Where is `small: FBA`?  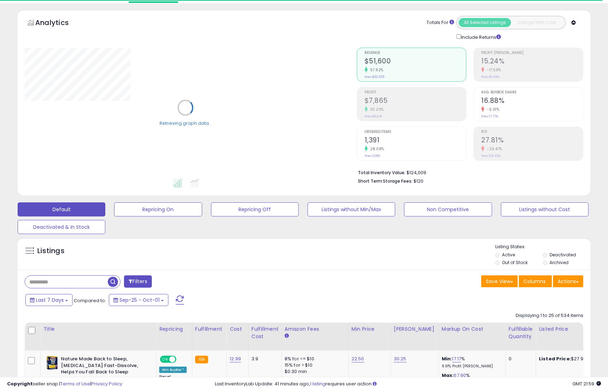
small: FBA is located at coordinates (201, 359).